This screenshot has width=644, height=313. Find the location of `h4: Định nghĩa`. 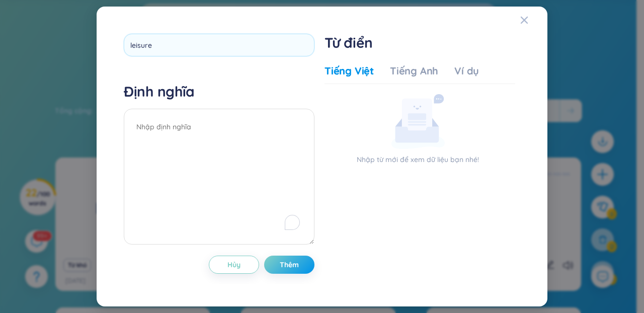

h4: Định nghĩa is located at coordinates (219, 91).